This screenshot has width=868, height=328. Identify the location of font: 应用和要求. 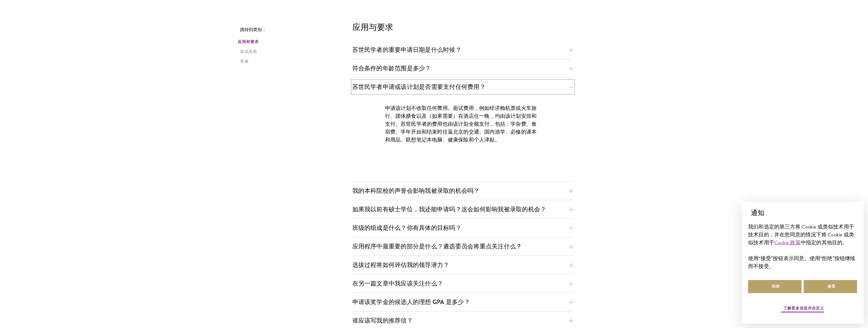
(248, 42).